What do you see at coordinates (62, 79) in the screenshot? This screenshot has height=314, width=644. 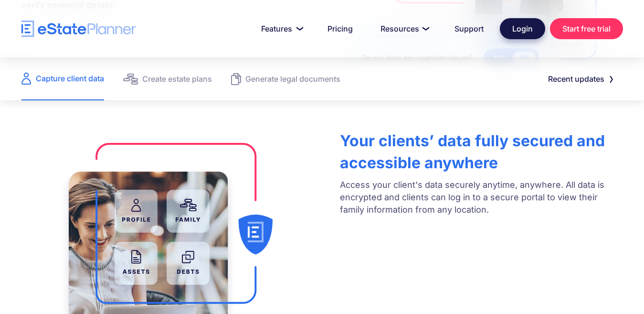 I see `a: Capture client data` at bounding box center [62, 79].